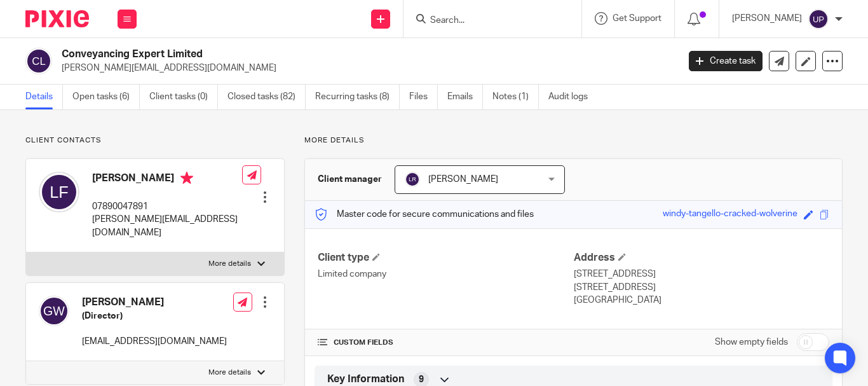 The height and width of the screenshot is (386, 868). What do you see at coordinates (44, 97) in the screenshot?
I see `a: Details` at bounding box center [44, 97].